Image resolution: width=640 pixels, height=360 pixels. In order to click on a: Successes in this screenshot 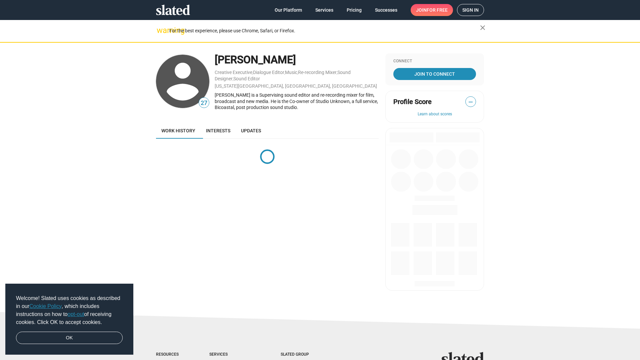, I will do `click(386, 10)`.